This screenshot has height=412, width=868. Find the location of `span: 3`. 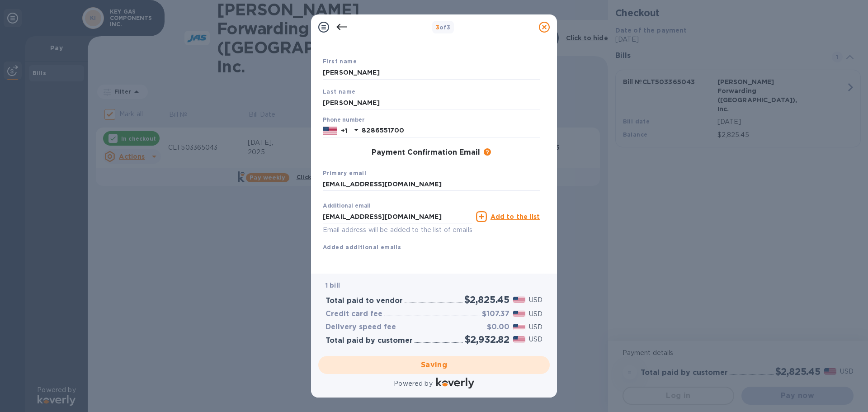

span: 3 is located at coordinates (437, 27).